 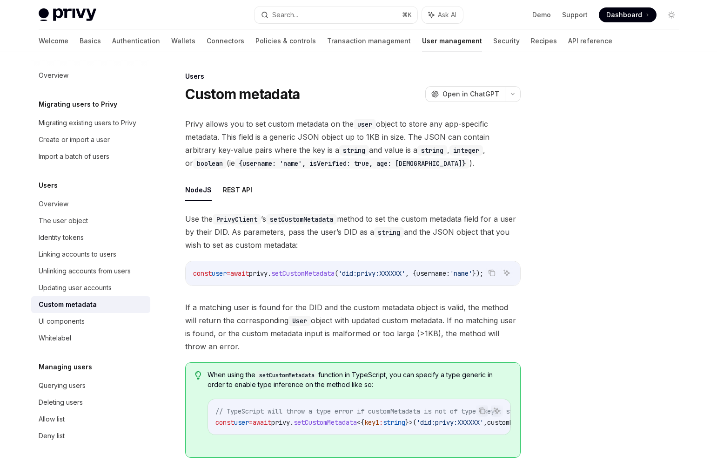 I want to click on button: Toggle dark mode, so click(x=672, y=15).